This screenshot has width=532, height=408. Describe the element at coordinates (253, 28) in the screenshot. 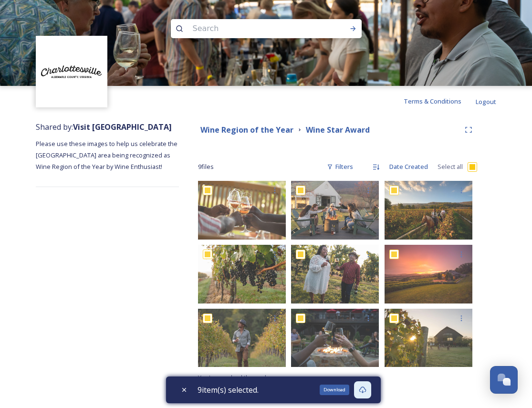

I see `input: Search` at that location.